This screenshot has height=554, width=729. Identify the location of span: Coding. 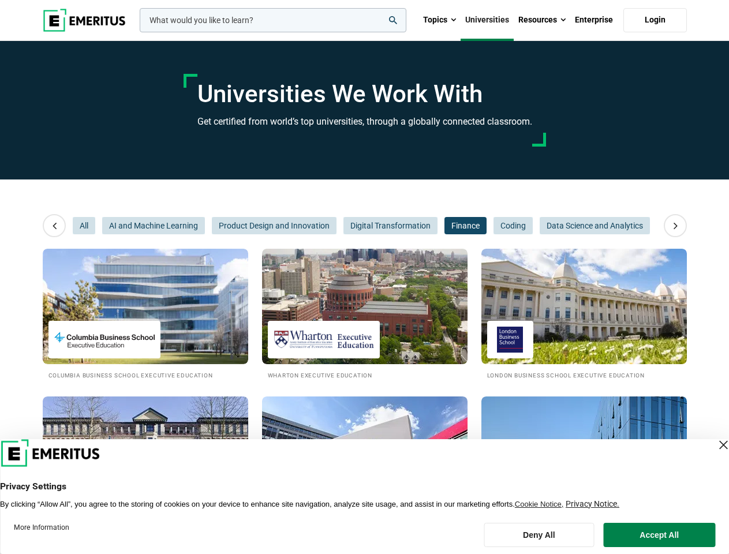
(513, 226).